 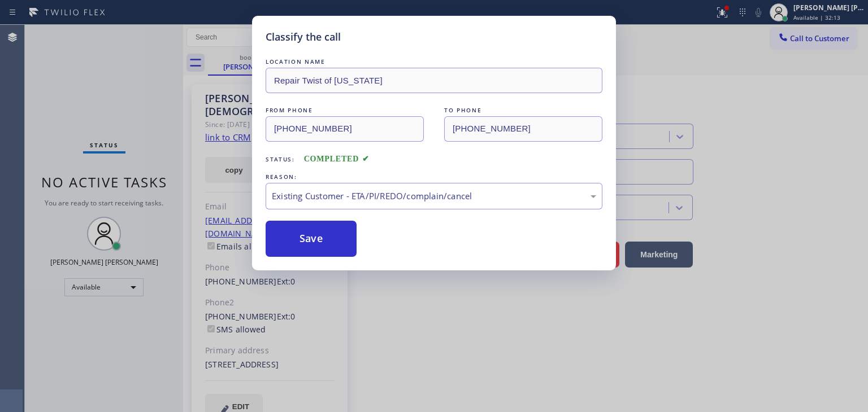 I want to click on input: From phone, so click(x=345, y=129).